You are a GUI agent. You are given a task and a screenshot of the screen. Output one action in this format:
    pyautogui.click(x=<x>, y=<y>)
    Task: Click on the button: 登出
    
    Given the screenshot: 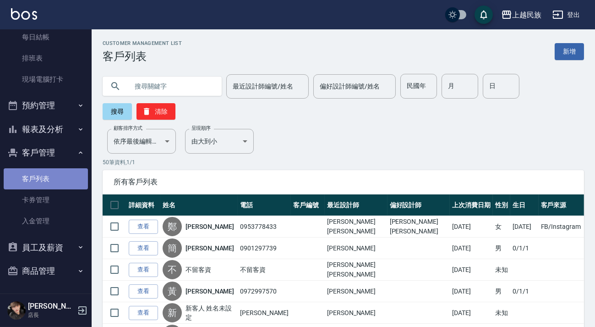 What is the action you would take?
    pyautogui.click(x=566, y=15)
    